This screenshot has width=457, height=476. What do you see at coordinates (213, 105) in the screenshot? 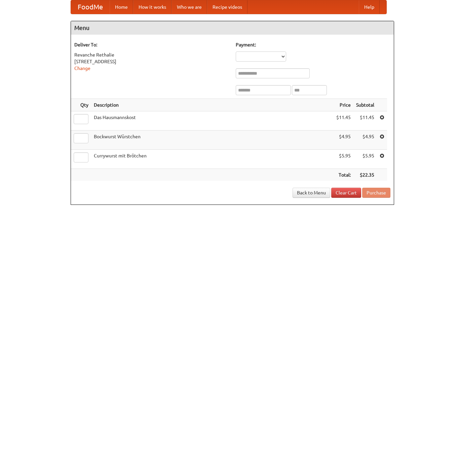
I see `th: Description` at bounding box center [213, 105].